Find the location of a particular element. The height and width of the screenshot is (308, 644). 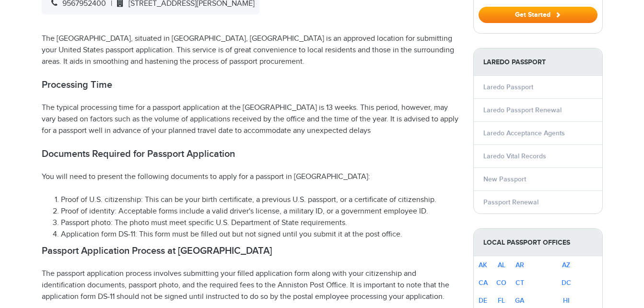

a: DC is located at coordinates (566, 283).